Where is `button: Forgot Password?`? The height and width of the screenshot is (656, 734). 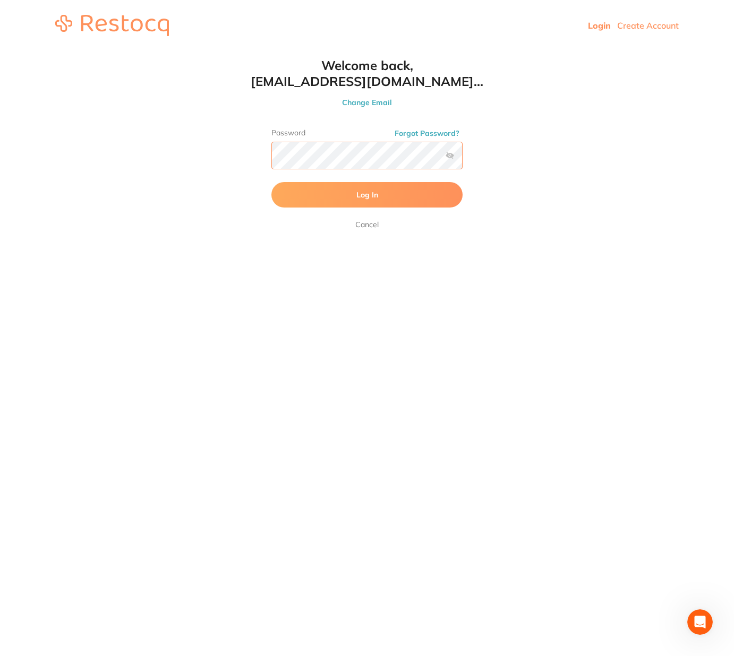 button: Forgot Password? is located at coordinates (427, 133).